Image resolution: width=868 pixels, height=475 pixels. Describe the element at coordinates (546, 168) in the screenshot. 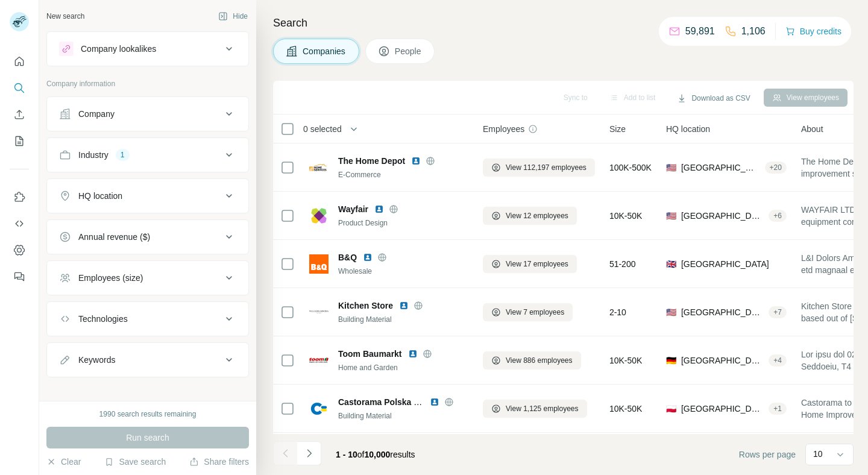

I see `span: View 112,197 employees` at that location.